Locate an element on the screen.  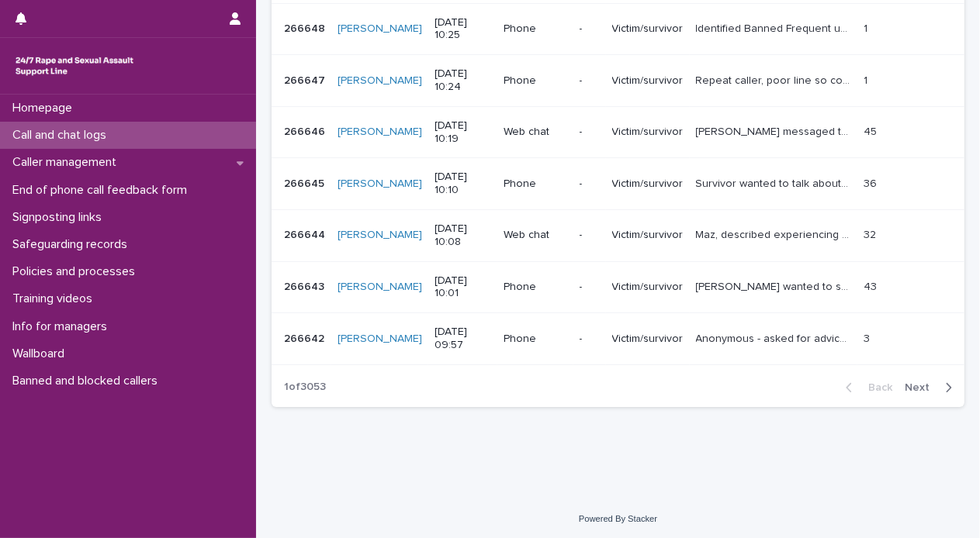
p: Training videos is located at coordinates (55, 299).